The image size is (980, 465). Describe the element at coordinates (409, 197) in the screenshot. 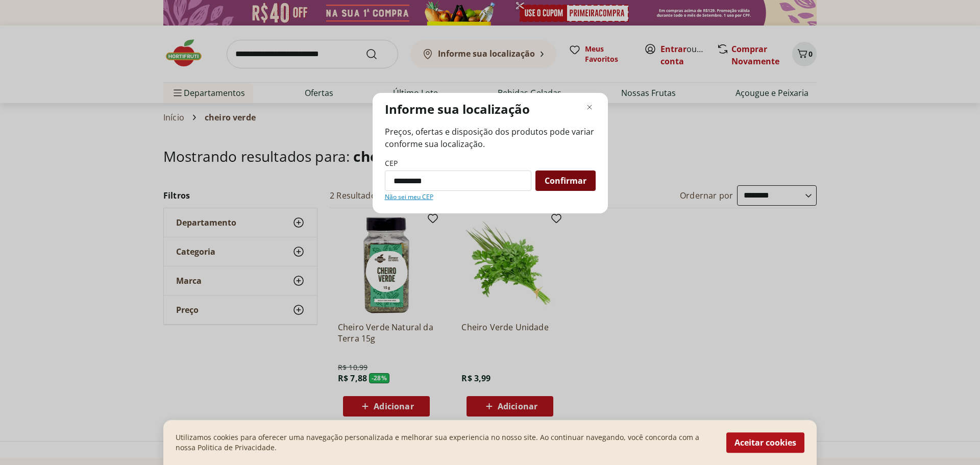

I see `a: Não sei meu CEP` at that location.